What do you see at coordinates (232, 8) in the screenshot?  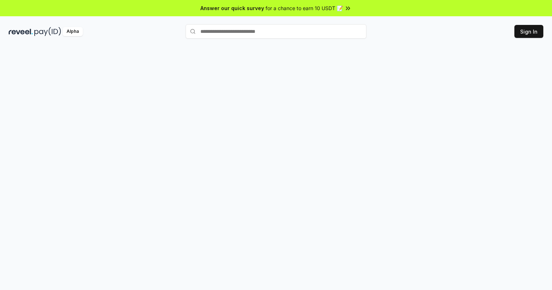 I see `span: Answer our quick survey` at bounding box center [232, 8].